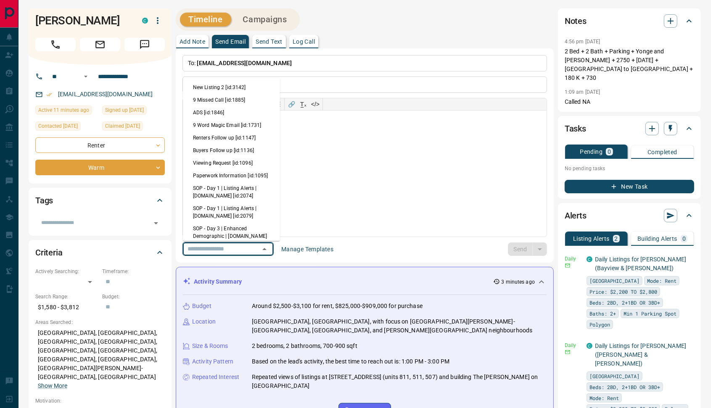 The height and width of the screenshot is (408, 711). I want to click on button: Close, so click(265, 249).